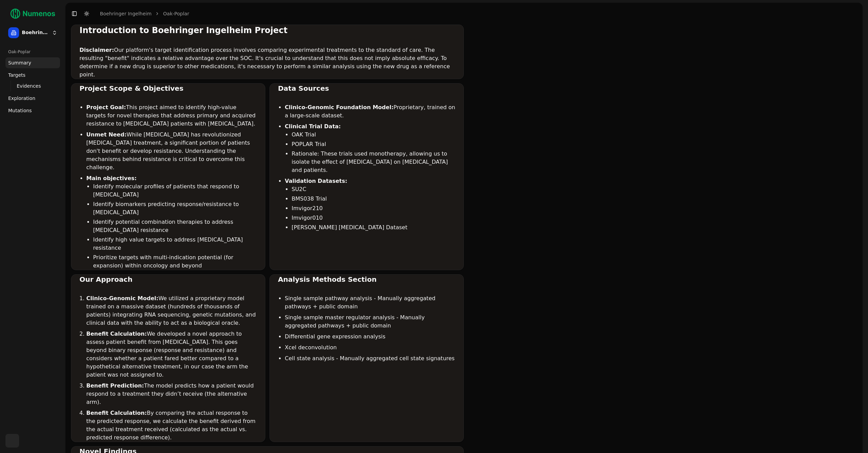 This screenshot has height=453, width=868. I want to click on li: OAK Trial, so click(374, 135).